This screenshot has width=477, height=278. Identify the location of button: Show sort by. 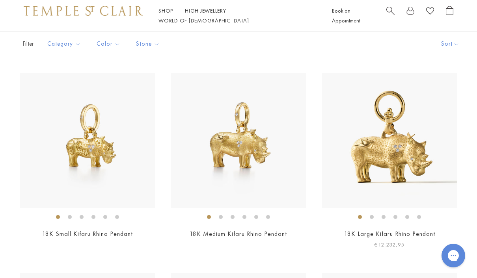
(450, 44).